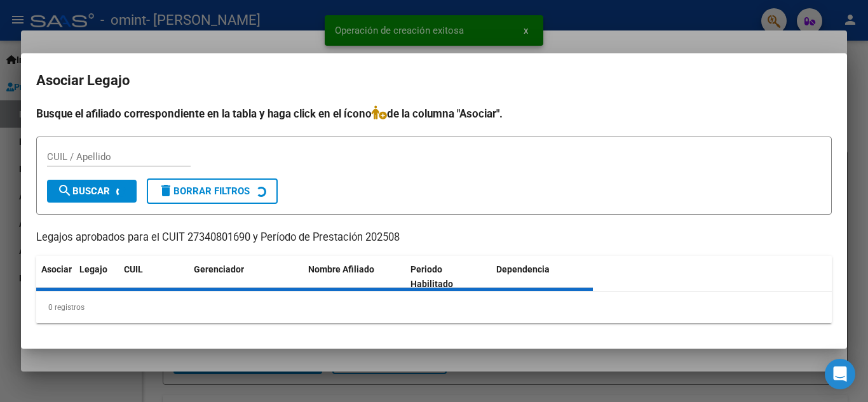 The height and width of the screenshot is (402, 868). Describe the element at coordinates (840, 374) in the screenshot. I see `div: Open Intercom Messenger` at that location.